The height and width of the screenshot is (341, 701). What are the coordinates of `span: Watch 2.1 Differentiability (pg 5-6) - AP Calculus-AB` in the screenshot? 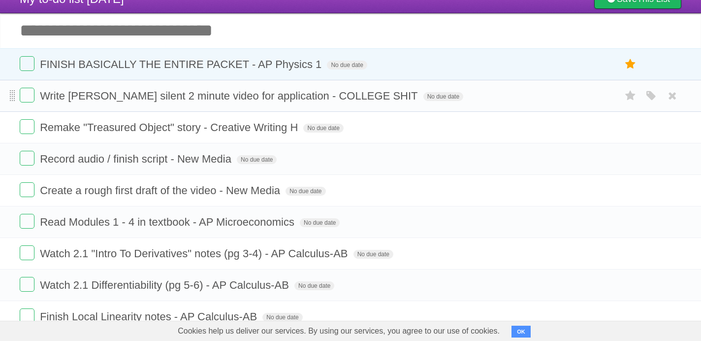 It's located at (165, 284).